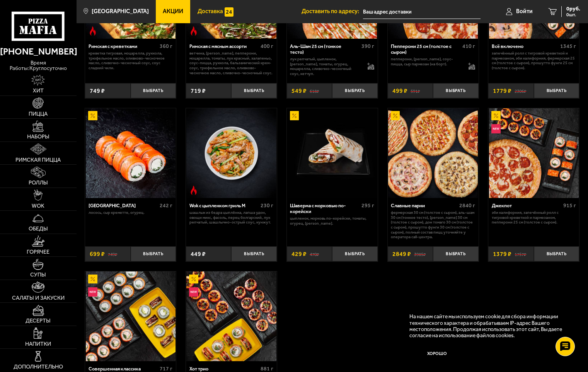 This screenshot has height=372, width=588. I want to click on span: 499 ₽, so click(400, 91).